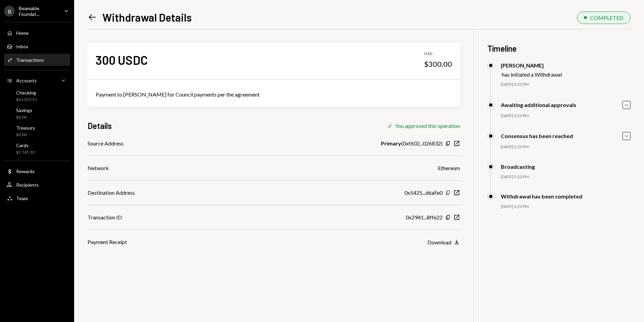 This screenshot has width=644, height=322. Describe the element at coordinates (105, 217) in the screenshot. I see `div: Transaction ID` at that location.